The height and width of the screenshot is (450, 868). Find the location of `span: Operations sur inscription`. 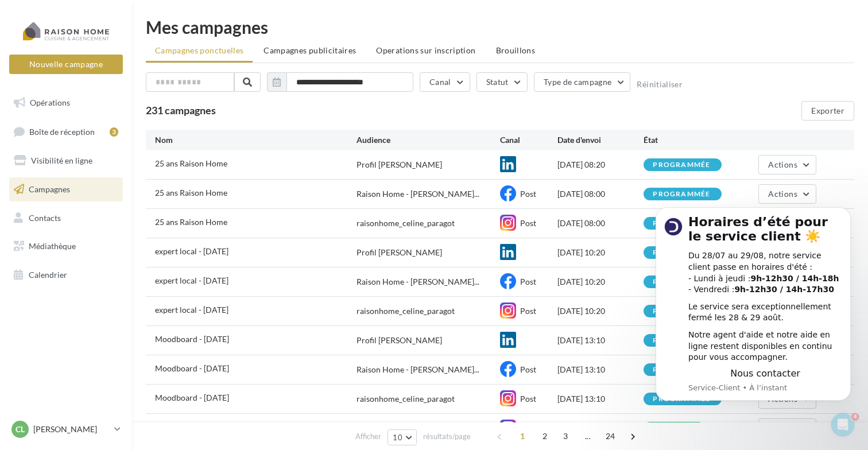

span: Operations sur inscription is located at coordinates (426, 50).